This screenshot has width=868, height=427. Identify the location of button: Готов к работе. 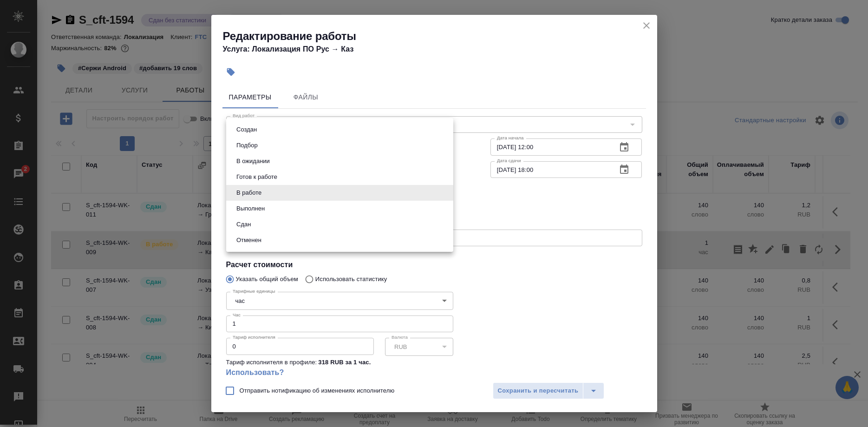
(257, 177).